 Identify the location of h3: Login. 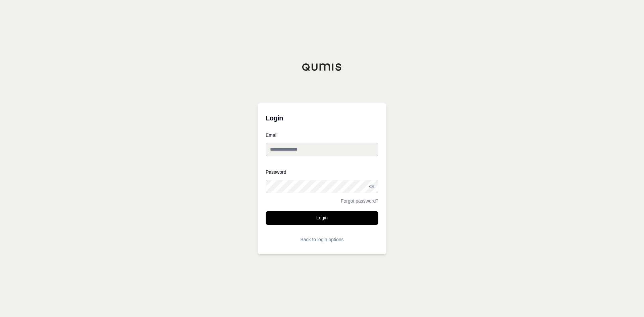
(322, 118).